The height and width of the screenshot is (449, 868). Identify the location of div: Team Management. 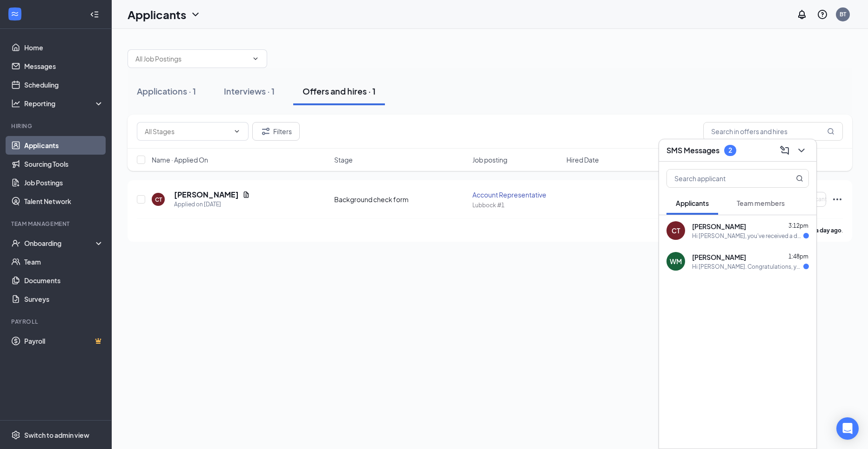
(56, 224).